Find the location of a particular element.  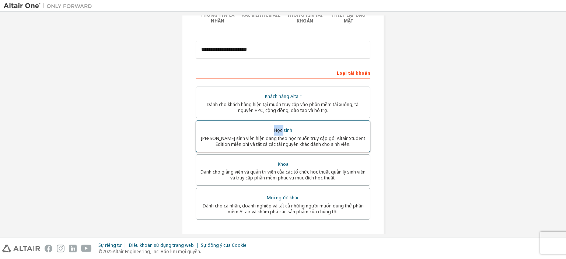

img: instagram.svg is located at coordinates (60, 248).